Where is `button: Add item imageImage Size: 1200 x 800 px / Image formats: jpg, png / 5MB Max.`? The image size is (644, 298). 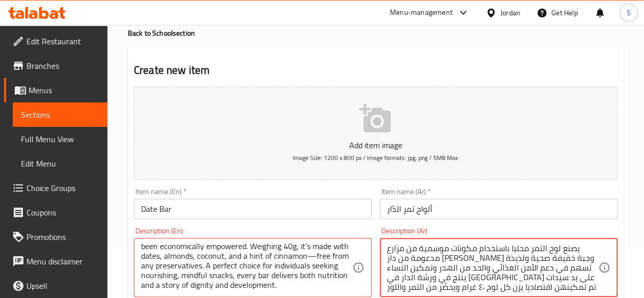
button: Add item imageImage Size: 1200 x 800 px / Image formats: jpg, png / 5MB Max. is located at coordinates (376, 133).